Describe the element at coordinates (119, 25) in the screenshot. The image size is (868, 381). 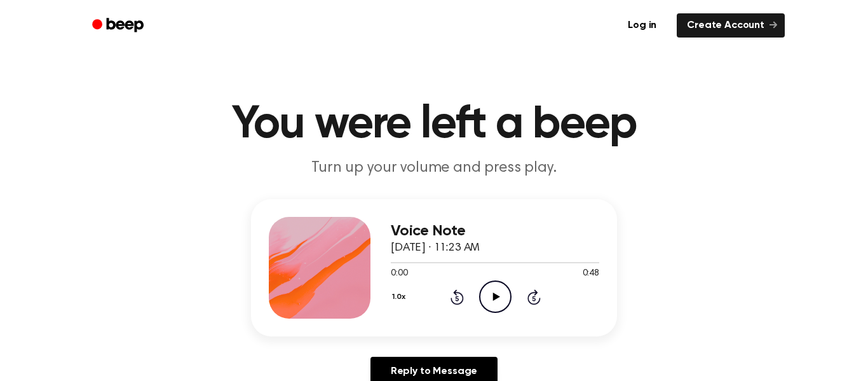
I see `a: Beep` at that location.